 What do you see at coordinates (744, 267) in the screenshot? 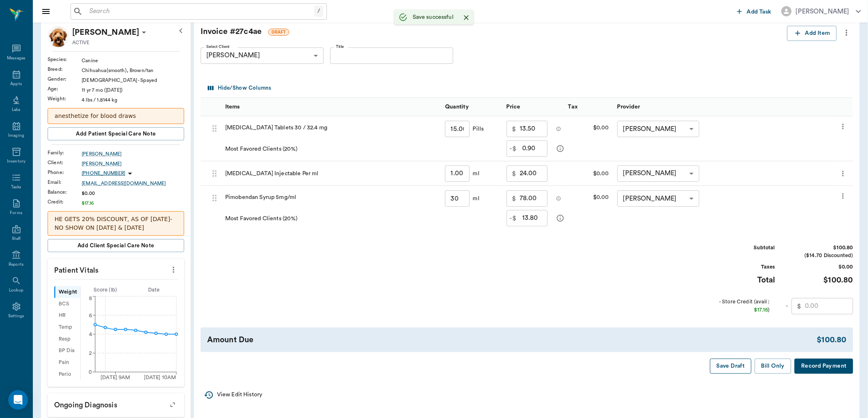
I see `div: Taxes` at bounding box center [744, 267].